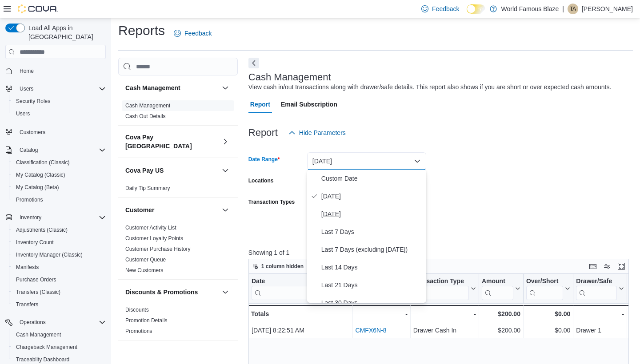 The height and width of the screenshot is (364, 640). What do you see at coordinates (300, 289) in the screenshot?
I see `button: Date` at bounding box center [300, 289].